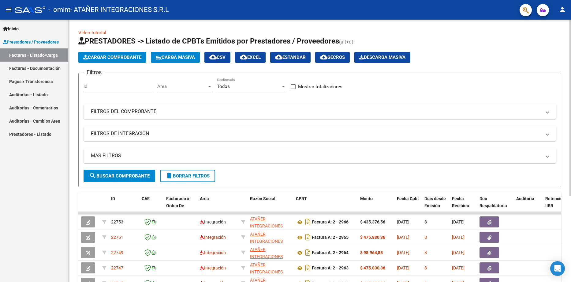 The height and width of the screenshot is (282, 571). Describe the element at coordinates (320, 155) in the screenshot. I see `mat-expansion-panel-header: MAS FILTROS` at that location.